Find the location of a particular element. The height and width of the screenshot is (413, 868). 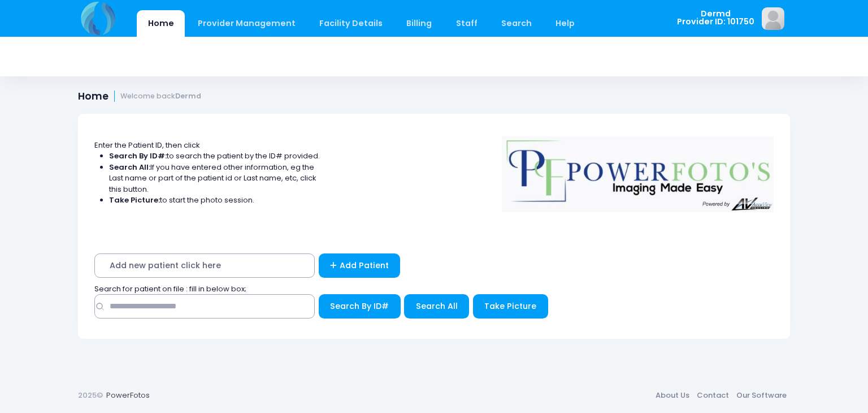

img: image is located at coordinates (774, 19).